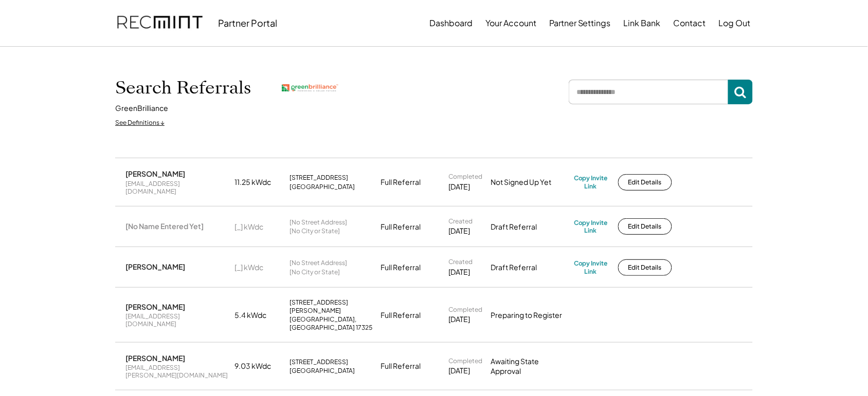  What do you see at coordinates (258, 315) in the screenshot?
I see `div: 5.4 kWdc` at bounding box center [258, 315].